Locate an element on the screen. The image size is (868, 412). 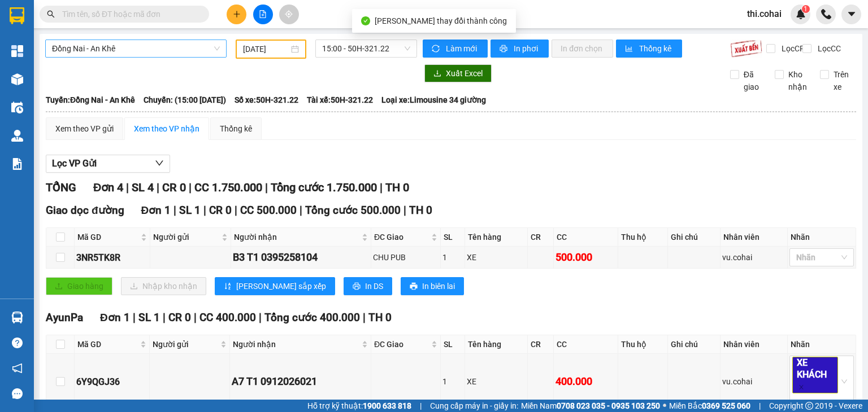
div: Thống kê is located at coordinates (235, 128).